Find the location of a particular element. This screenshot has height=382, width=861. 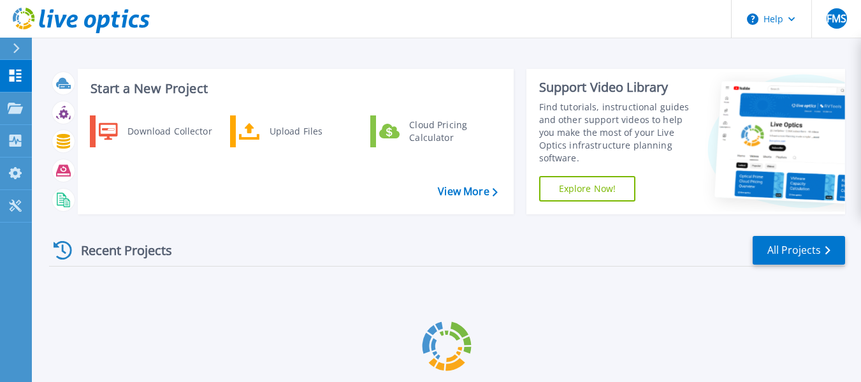

h3: Start a New Project is located at coordinates (294, 89).